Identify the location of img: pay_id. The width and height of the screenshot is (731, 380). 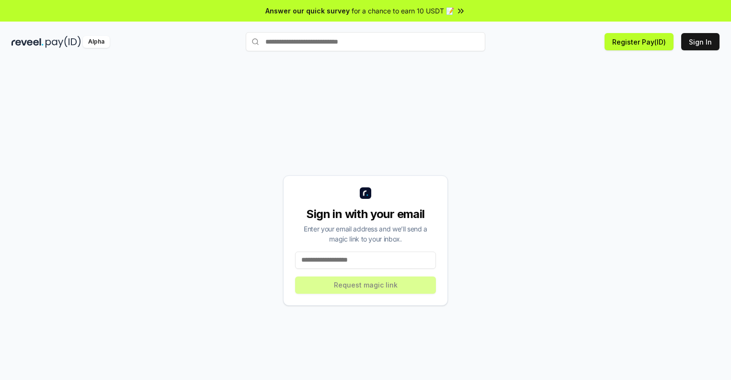
(63, 42).